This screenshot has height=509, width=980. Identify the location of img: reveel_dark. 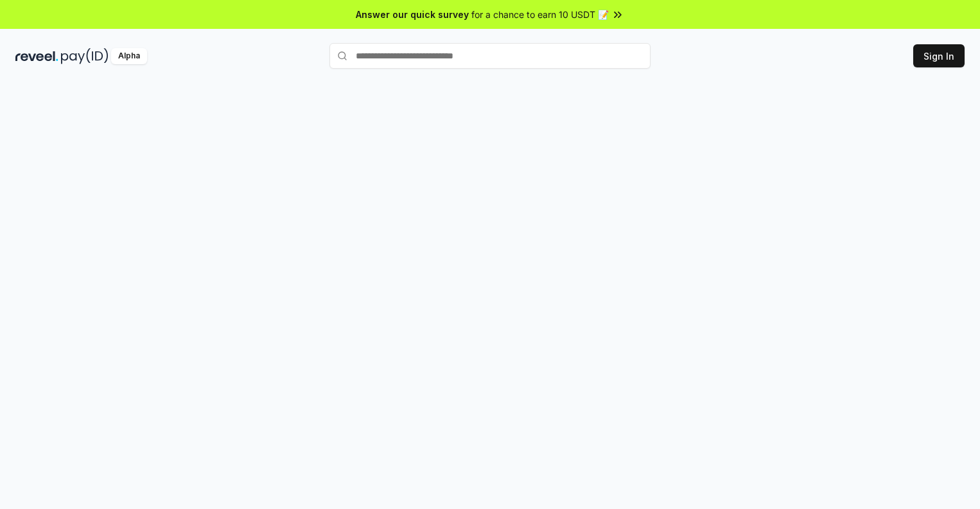
(37, 56).